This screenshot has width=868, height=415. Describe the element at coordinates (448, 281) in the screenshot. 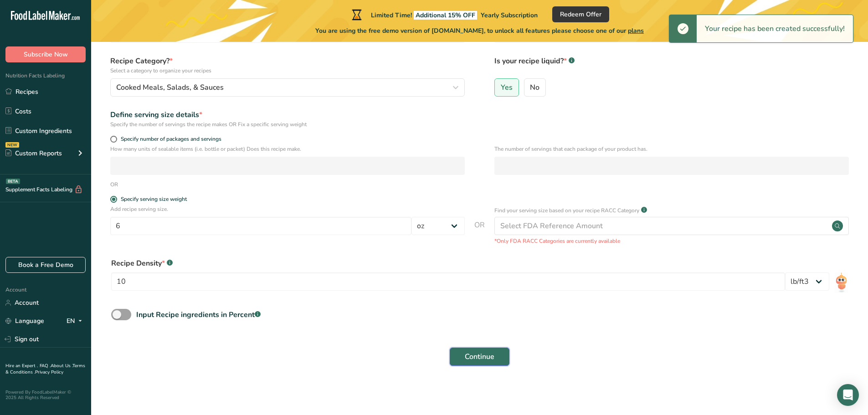

I see `input: Type your density here` at that location.